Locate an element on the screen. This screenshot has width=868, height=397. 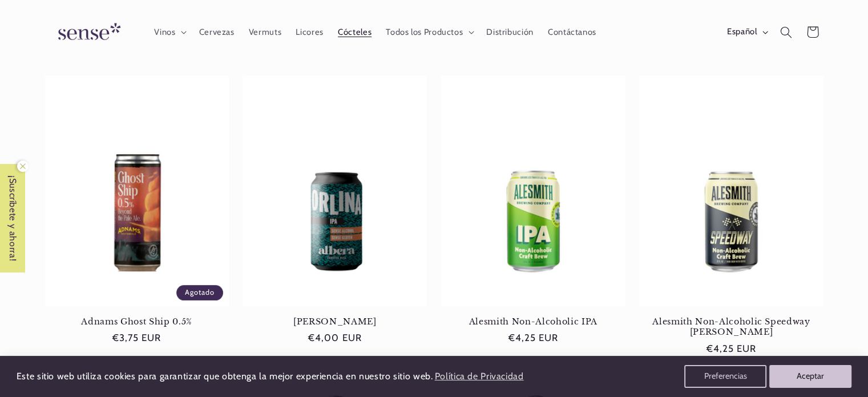
span: Licores is located at coordinates (310, 32).